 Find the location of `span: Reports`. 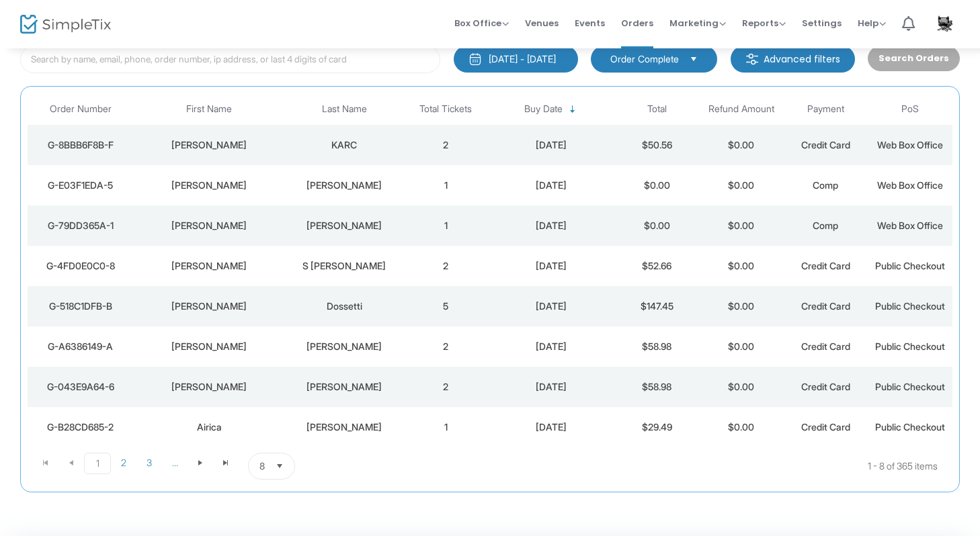

span: Reports is located at coordinates (764, 23).